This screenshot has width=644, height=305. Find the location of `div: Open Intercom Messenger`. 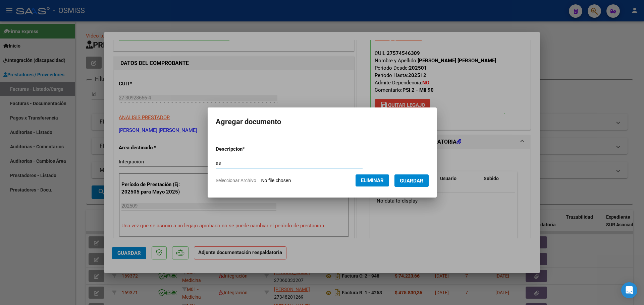

div: Open Intercom Messenger is located at coordinates (629, 290).